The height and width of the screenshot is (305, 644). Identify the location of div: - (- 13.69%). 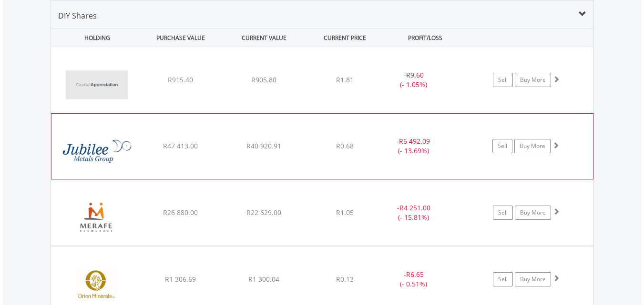
(413, 146).